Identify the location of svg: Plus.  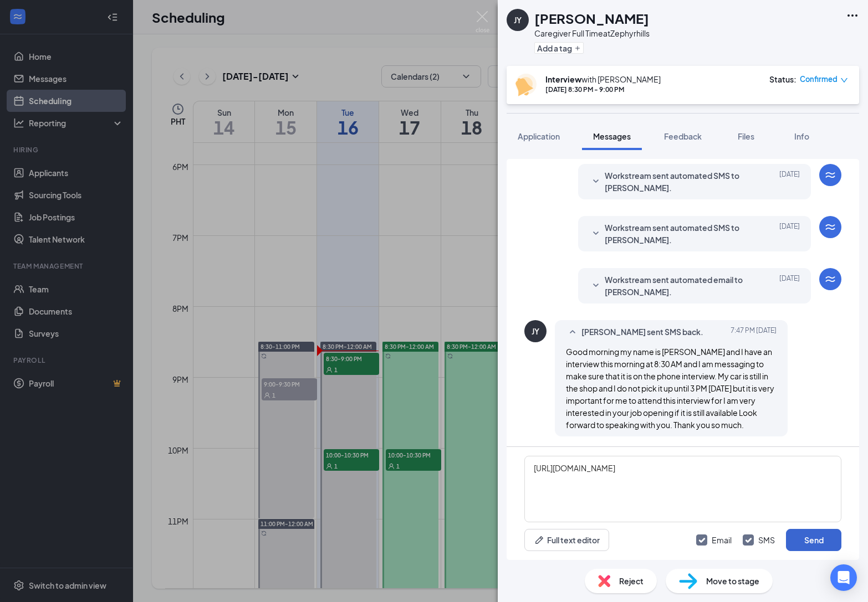
(578, 48).